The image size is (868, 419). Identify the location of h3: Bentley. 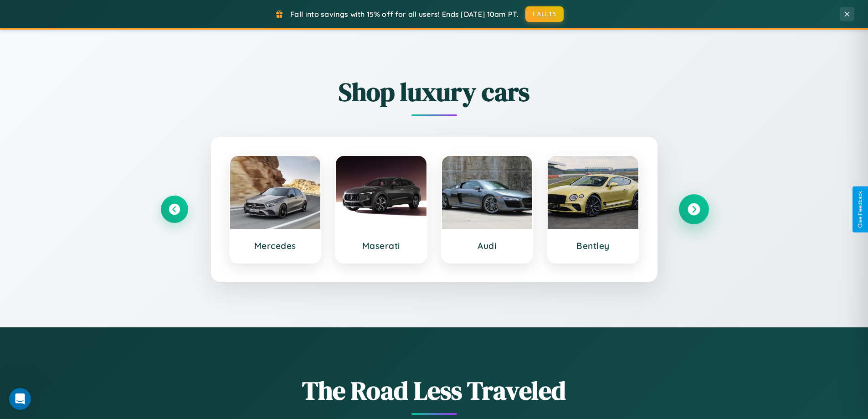
(592, 245).